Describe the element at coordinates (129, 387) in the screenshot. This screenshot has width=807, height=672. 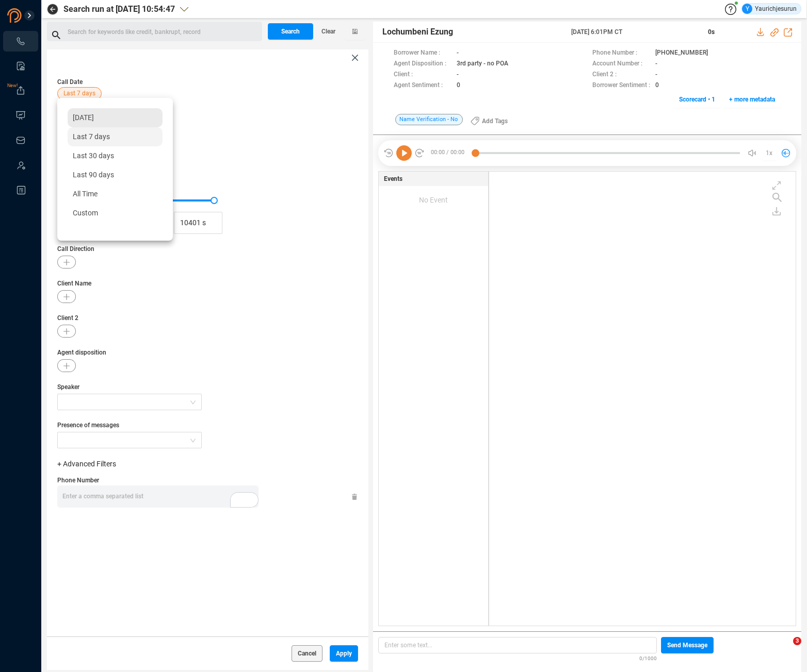
I see `span: Speaker` at that location.